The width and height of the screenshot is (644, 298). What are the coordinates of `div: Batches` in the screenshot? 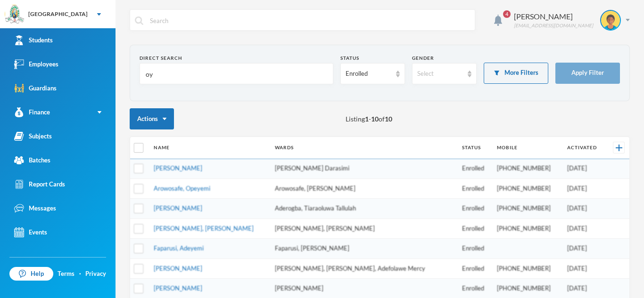 It's located at (32, 160).